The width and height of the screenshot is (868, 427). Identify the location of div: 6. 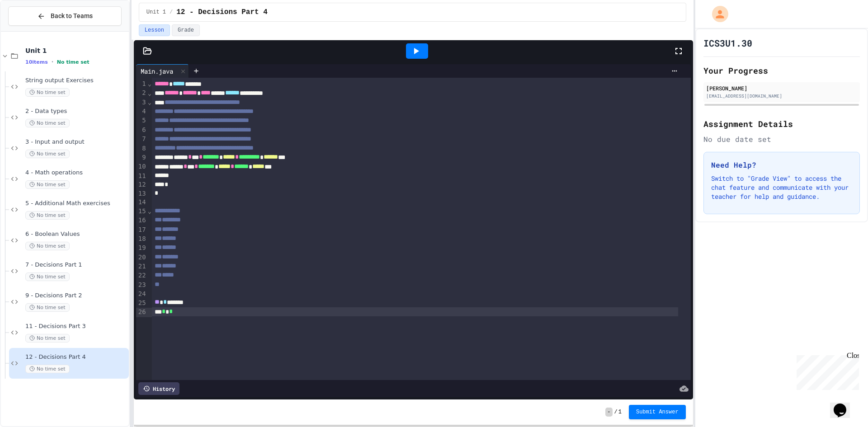
(141, 130).